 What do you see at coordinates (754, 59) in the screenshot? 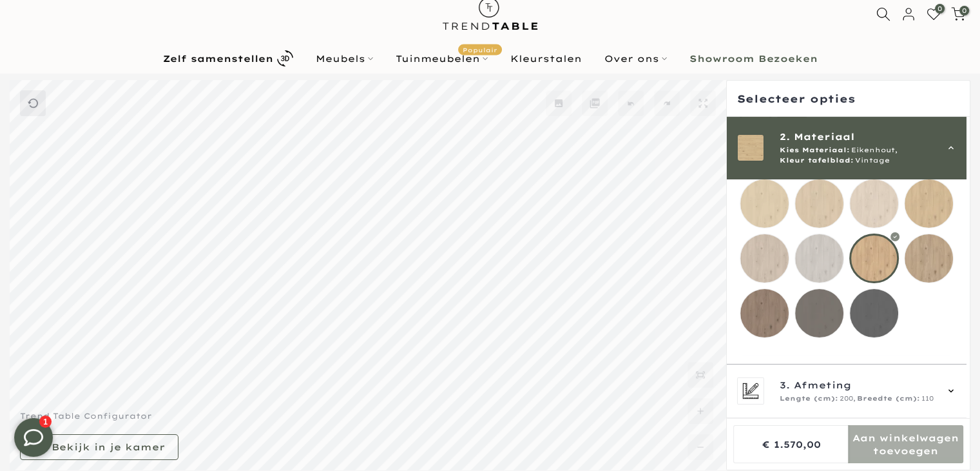
I see `a: Showroom Bezoeken` at bounding box center [754, 59].